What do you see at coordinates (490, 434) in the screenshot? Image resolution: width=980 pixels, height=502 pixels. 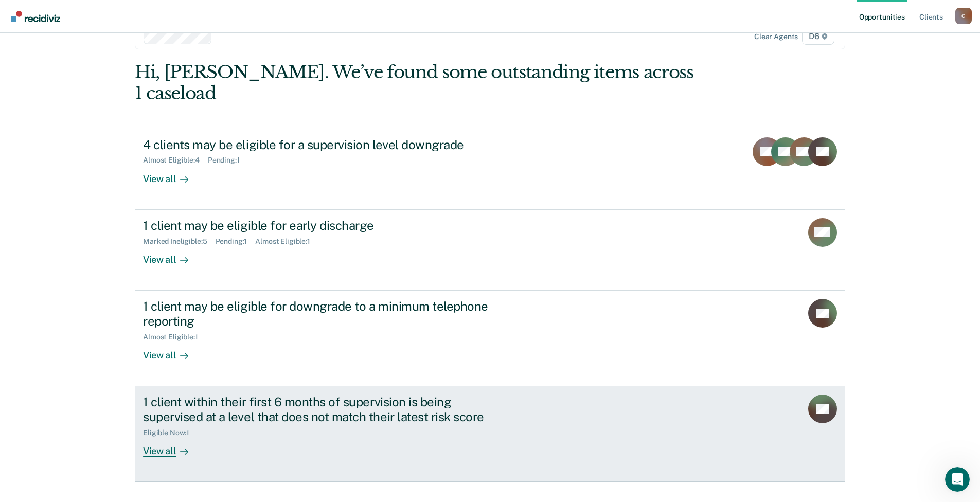 I see `a: 1 client within their first 6 months of supervision is being supervised at a level that does not ...` at bounding box center [490, 434].